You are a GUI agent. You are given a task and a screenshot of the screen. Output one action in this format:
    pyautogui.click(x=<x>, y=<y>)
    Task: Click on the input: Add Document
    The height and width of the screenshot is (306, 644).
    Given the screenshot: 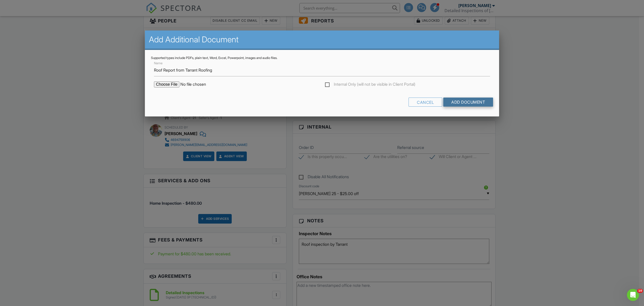 What is the action you would take?
    pyautogui.click(x=468, y=102)
    